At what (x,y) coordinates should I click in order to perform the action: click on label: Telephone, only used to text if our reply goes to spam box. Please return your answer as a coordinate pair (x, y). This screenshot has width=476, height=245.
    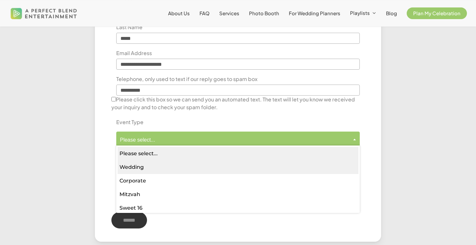
    Looking at the image, I should click on (187, 79).